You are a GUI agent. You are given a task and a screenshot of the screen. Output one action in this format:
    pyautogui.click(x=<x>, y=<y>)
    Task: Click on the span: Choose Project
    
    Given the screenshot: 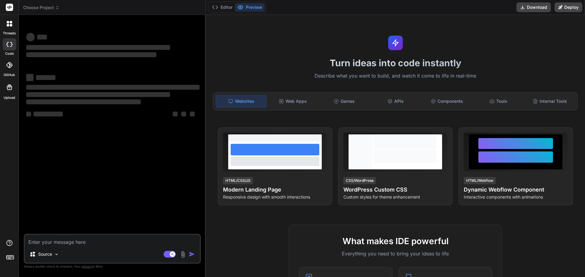 What is the action you would take?
    pyautogui.click(x=41, y=8)
    